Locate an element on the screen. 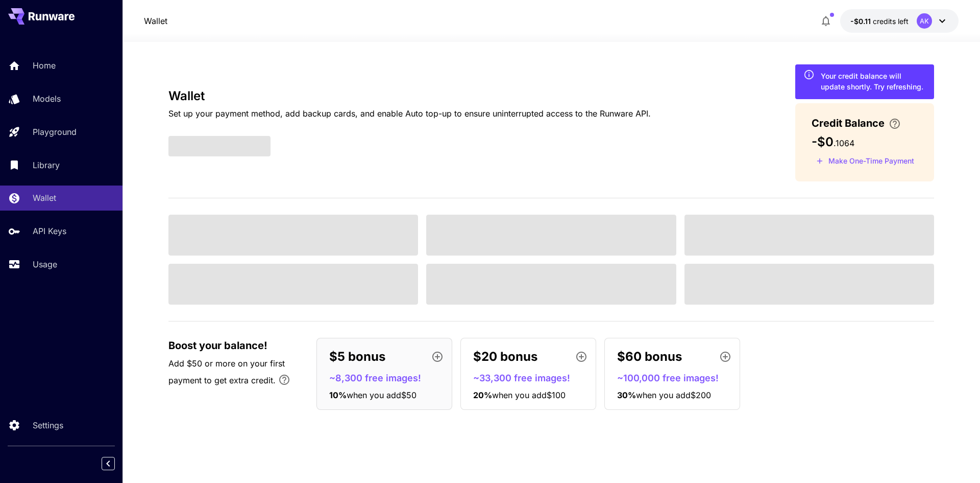  span: . 1064 is located at coordinates (844, 143).